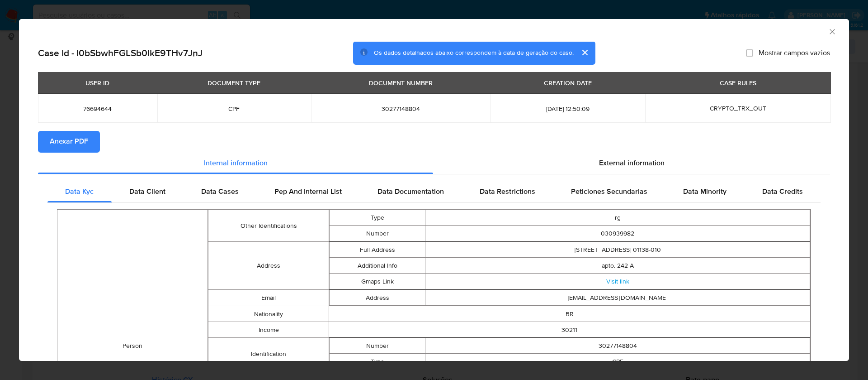 The height and width of the screenshot is (380, 868). I want to click on input: Mostrar campos vazios, so click(750, 53).